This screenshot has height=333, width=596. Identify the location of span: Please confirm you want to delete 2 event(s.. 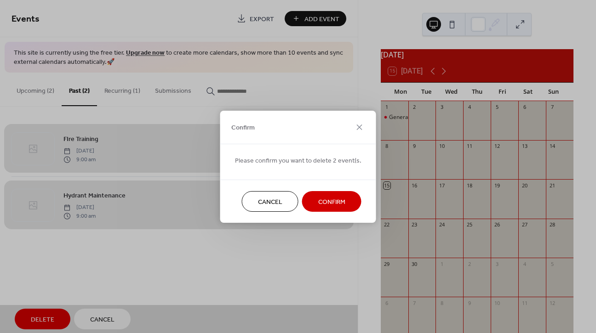
(298, 161).